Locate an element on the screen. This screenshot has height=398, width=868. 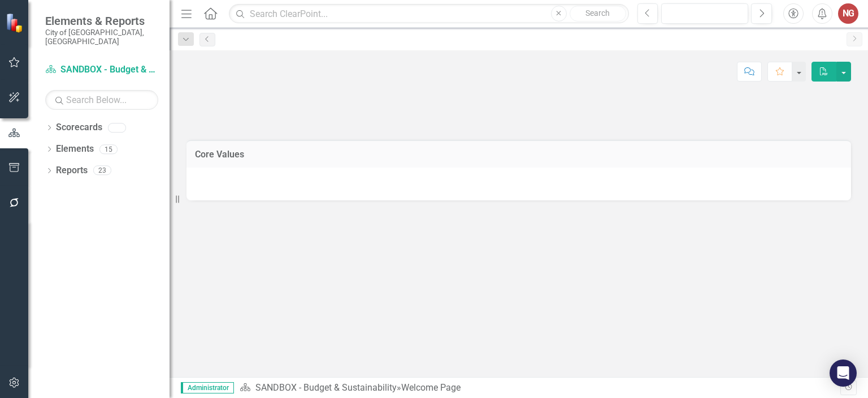
span: Elements & Reports is located at coordinates (102, 21).